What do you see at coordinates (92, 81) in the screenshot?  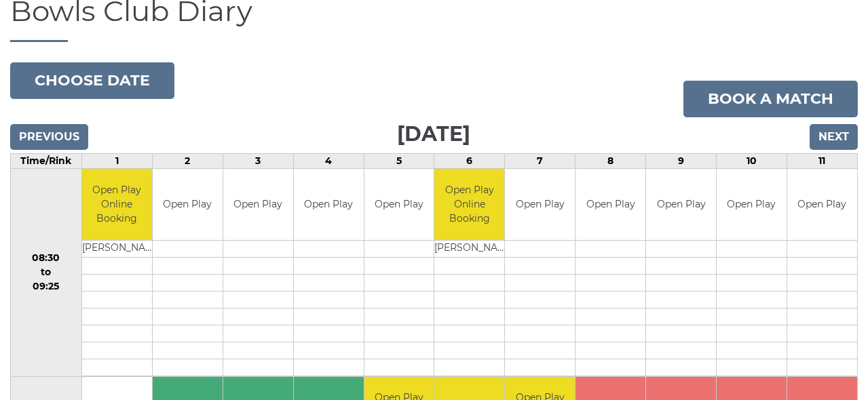 I see `button: Choose date` at bounding box center [92, 81].